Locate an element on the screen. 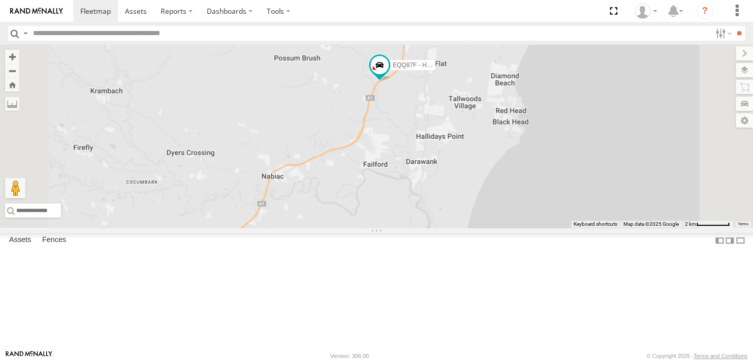 This screenshot has height=361, width=753. label: Hide Summary Table is located at coordinates (740, 240).